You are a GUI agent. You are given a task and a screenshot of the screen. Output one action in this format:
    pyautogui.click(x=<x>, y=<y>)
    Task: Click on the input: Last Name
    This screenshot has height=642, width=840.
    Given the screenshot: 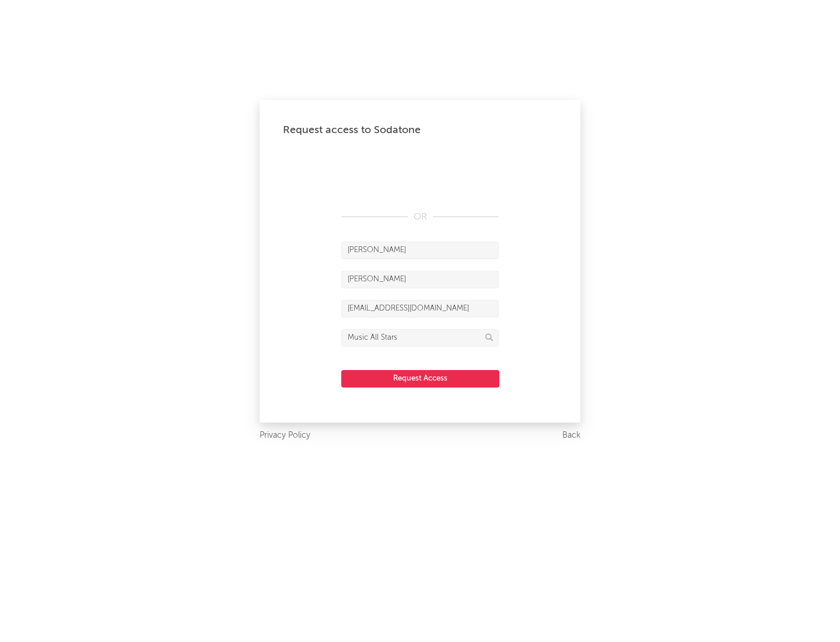 What is the action you would take?
    pyautogui.click(x=420, y=280)
    